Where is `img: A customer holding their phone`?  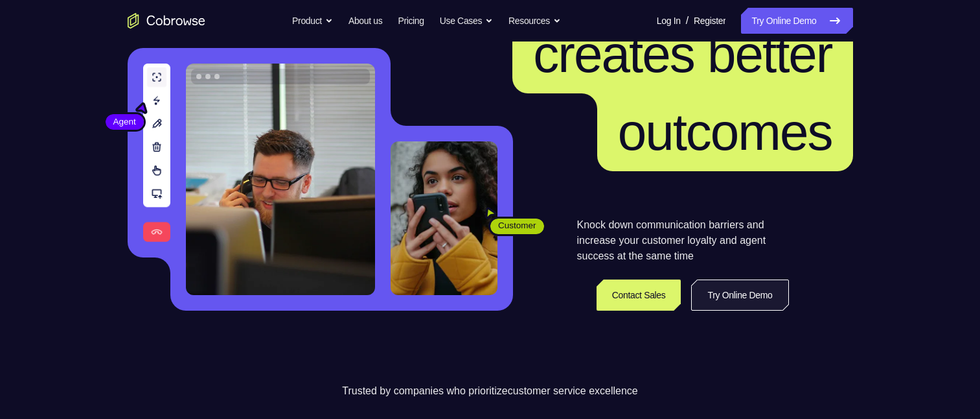 img: A customer holding their phone is located at coordinates (444, 218).